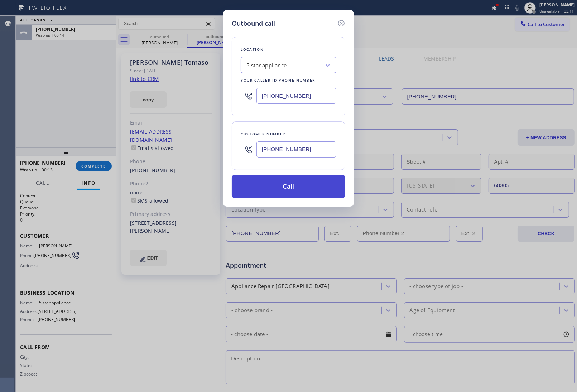 This screenshot has width=577, height=392. I want to click on div: Your caller id phone number, so click(288, 80).